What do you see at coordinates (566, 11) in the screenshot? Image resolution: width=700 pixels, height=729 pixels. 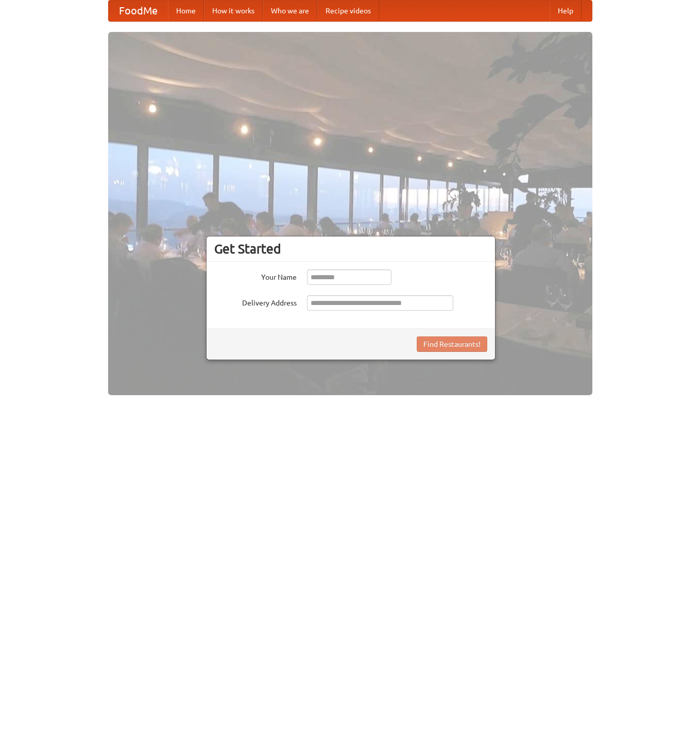 I see `a: Help` at bounding box center [566, 11].